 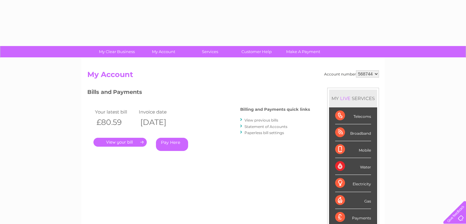 I want to click on a: Statement of Accounts, so click(x=266, y=126).